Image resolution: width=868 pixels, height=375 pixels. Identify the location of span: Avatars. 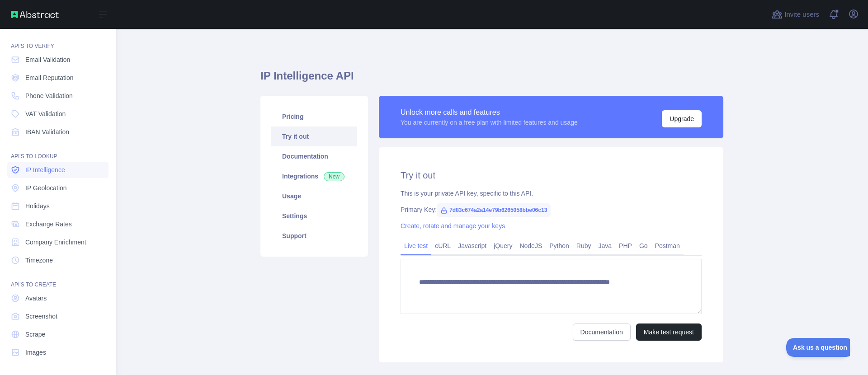
(36, 298).